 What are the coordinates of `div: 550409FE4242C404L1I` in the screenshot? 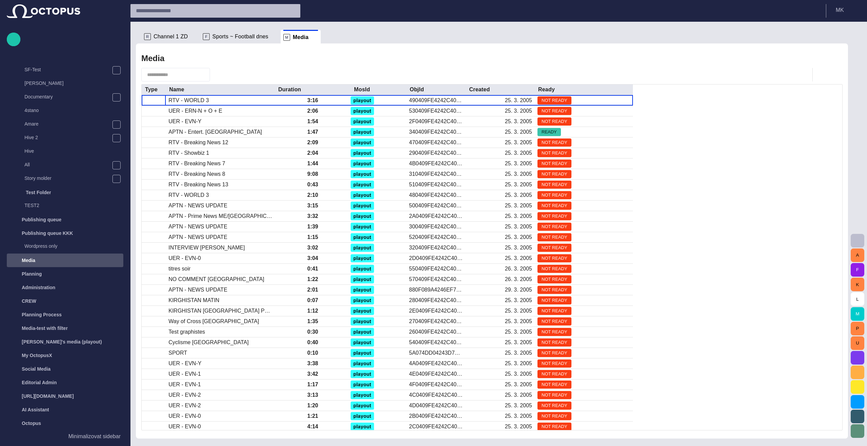 It's located at (436, 269).